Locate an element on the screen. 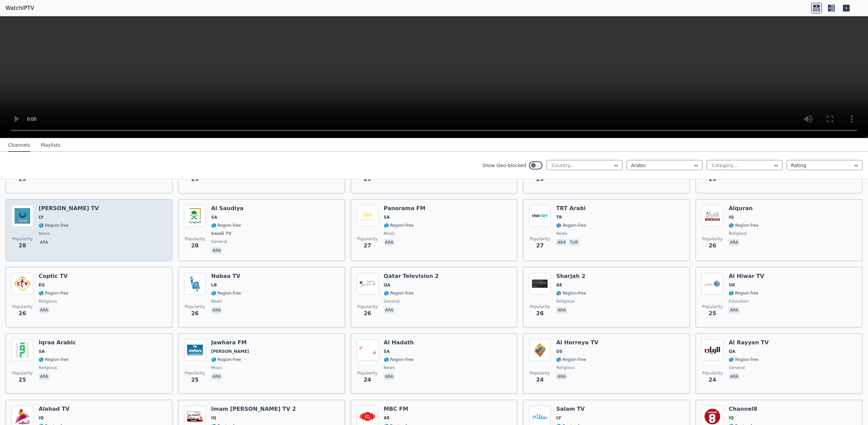  h6: MBC FM is located at coordinates (399, 409).